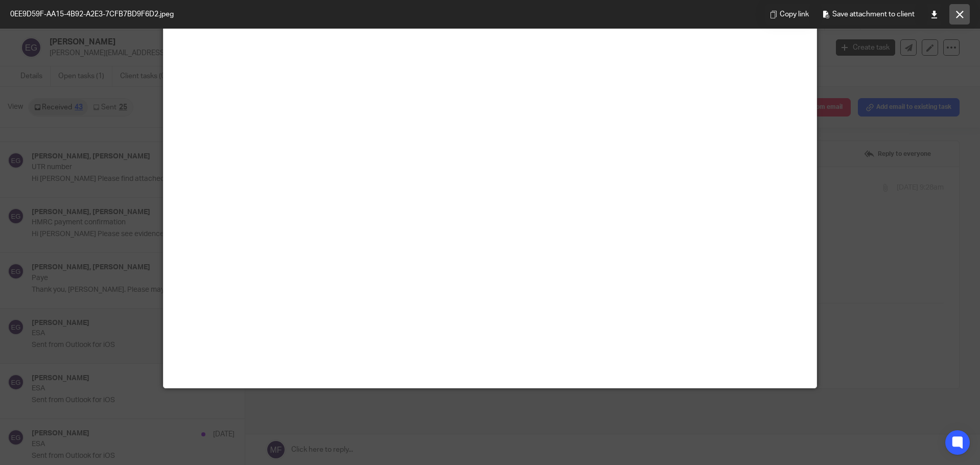 The height and width of the screenshot is (465, 980). What do you see at coordinates (789, 14) in the screenshot?
I see `button: Copy link` at bounding box center [789, 14].